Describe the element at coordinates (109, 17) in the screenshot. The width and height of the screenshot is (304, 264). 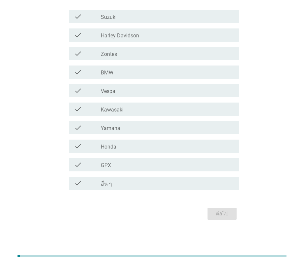
I see `label: Suzuki` at that location.